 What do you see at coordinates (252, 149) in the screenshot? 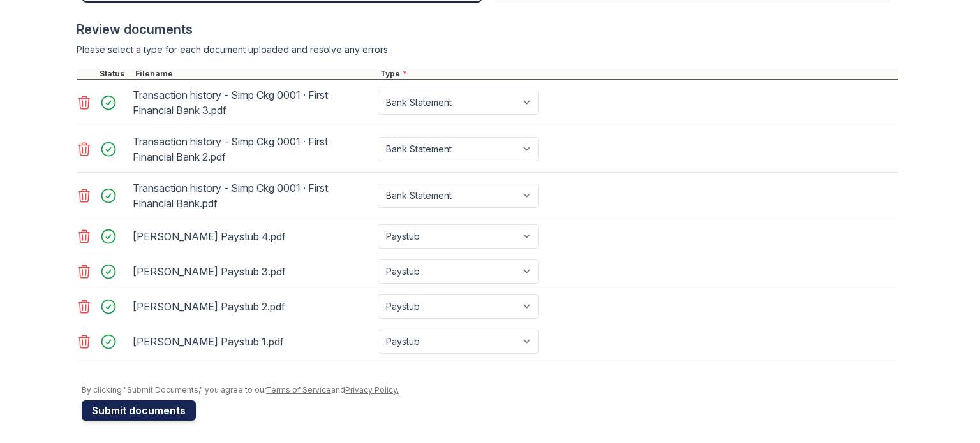
I see `div: Transaction history - Simp Ckg 0001 · First Financial Bank 2.pdf` at bounding box center [252, 149].